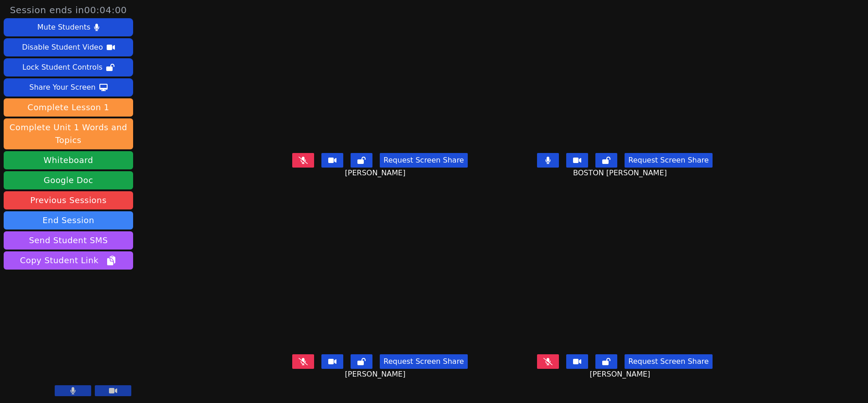  I want to click on button: End Session, so click(68, 220).